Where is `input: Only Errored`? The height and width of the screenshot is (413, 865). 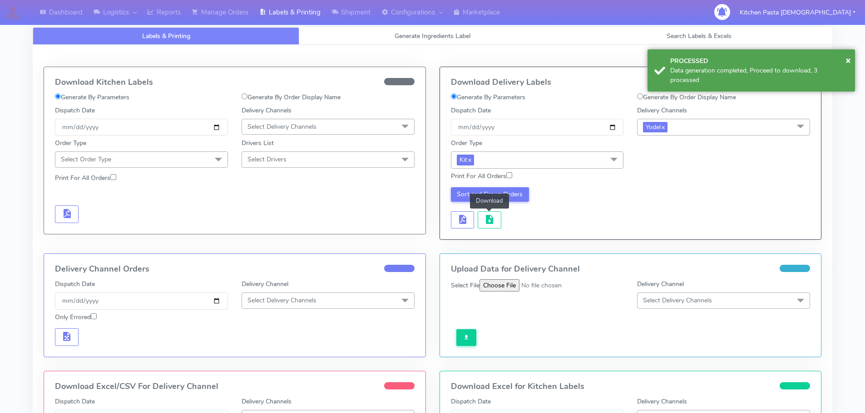 input: Only Errored is located at coordinates (93, 316).